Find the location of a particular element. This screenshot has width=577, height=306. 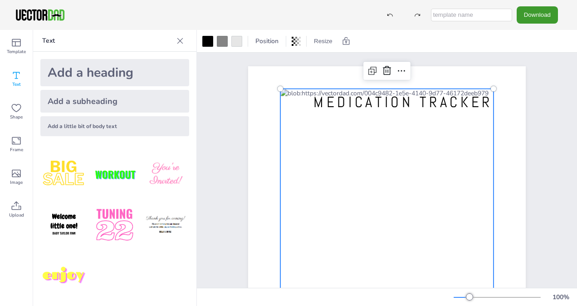

span: Template is located at coordinates (16, 52).